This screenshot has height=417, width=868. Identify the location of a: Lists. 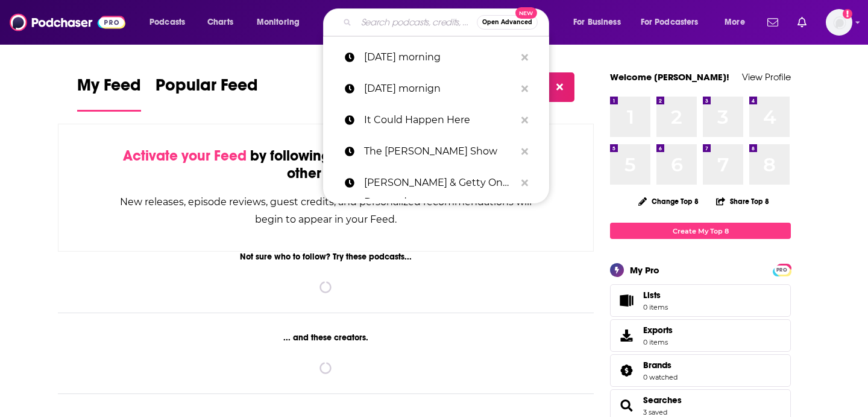
(701, 301).